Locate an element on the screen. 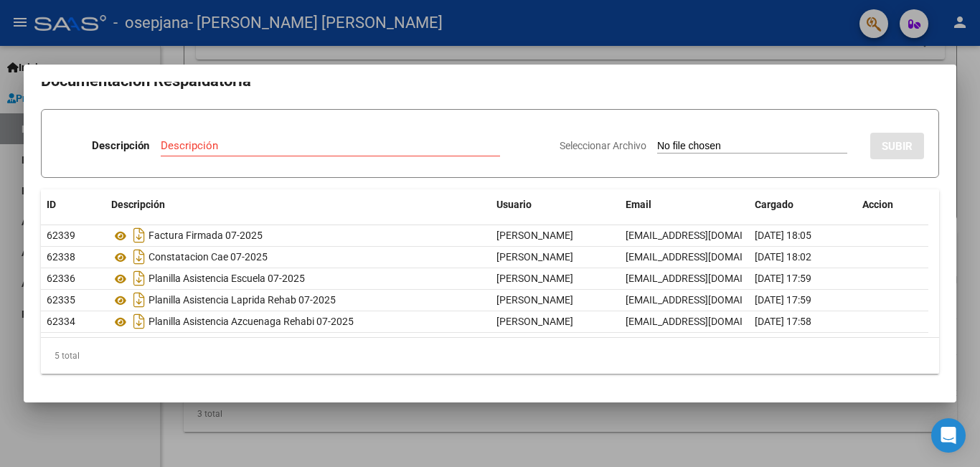 The width and height of the screenshot is (980, 467). div: Planilla Asistencia Escuela 07-2025 is located at coordinates (298, 278).